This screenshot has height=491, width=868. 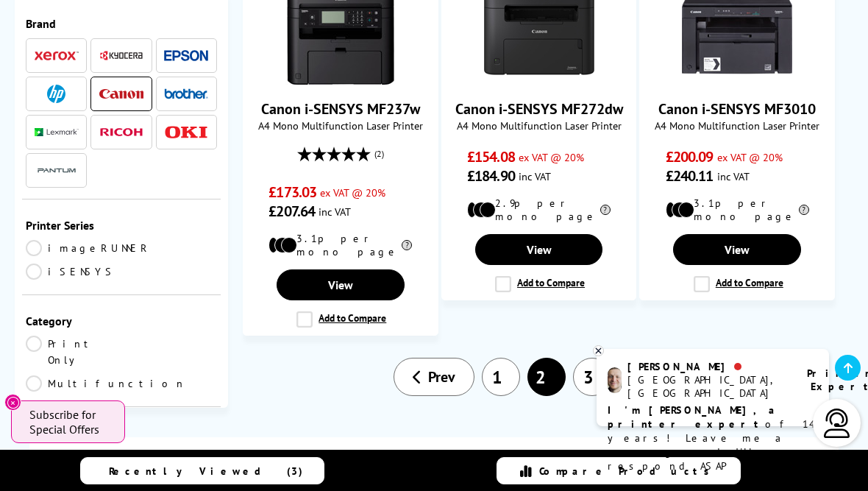 What do you see at coordinates (501, 377) in the screenshot?
I see `a: 1` at bounding box center [501, 377].